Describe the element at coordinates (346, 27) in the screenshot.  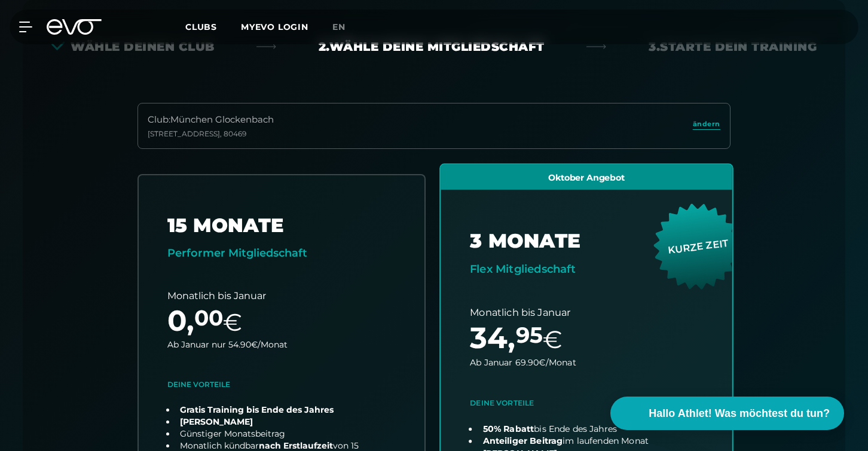
I see `a: en` at that location.